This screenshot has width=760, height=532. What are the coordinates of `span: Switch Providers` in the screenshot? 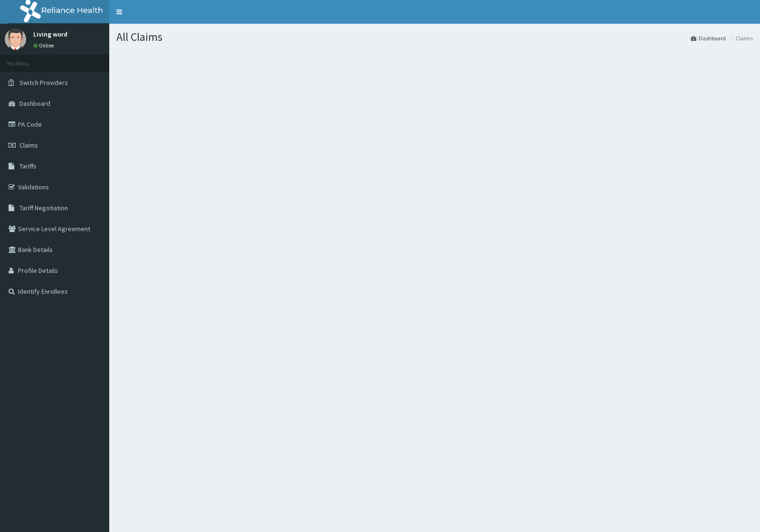 It's located at (43, 83).